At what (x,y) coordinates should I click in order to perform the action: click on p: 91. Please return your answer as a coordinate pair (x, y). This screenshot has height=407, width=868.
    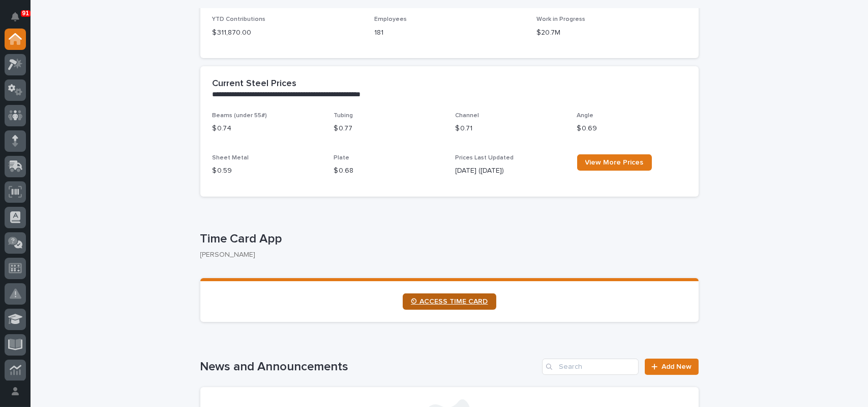
    Looking at the image, I should click on (25, 13).